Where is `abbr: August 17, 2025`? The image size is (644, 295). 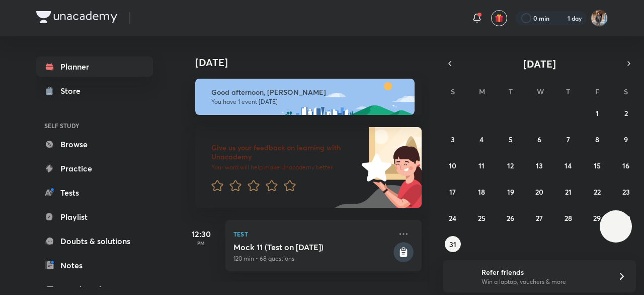 abbr: August 17, 2025 is located at coordinates (453, 192).